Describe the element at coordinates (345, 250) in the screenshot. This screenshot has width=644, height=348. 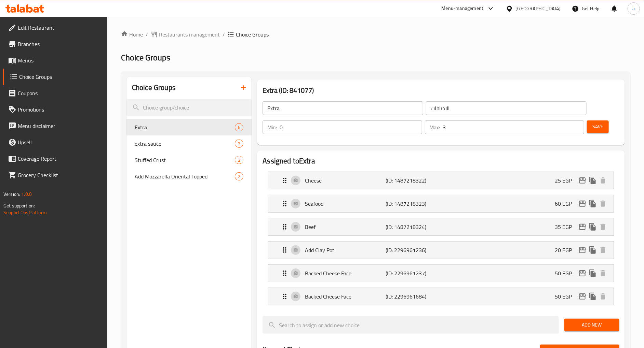
I see `p: Add Clay Pot` at that location.